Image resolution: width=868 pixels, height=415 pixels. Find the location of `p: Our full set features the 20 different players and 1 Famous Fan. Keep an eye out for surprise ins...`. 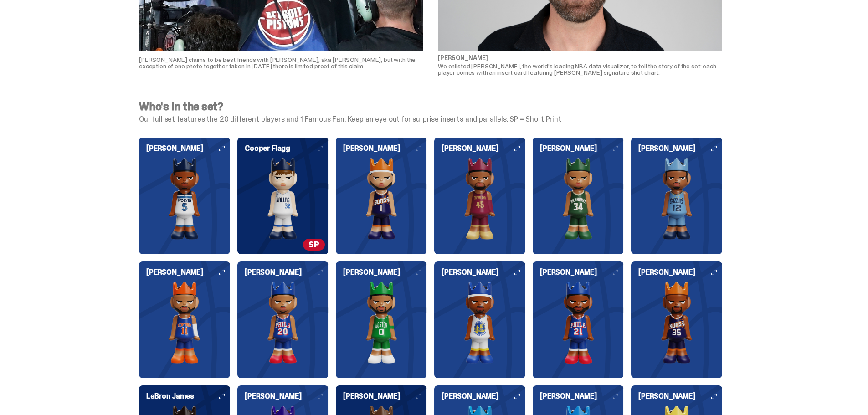

p: Our full set features the 20 different players and 1 Famous Fan. Keep an eye out for surprise ins... is located at coordinates (431, 119).